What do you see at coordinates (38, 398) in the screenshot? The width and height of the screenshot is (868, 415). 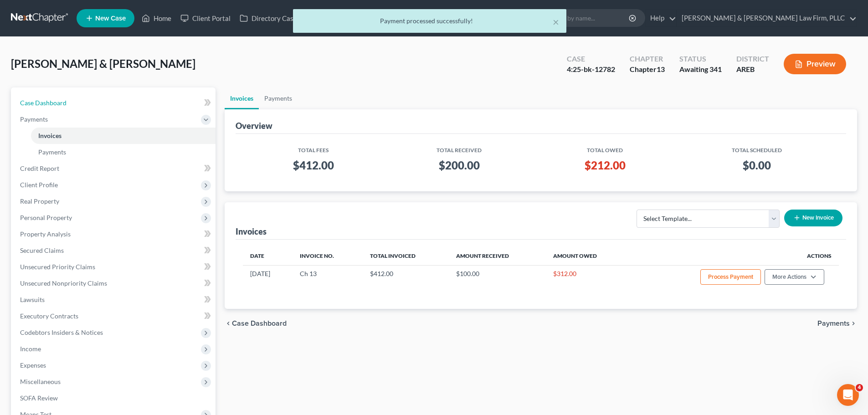 I see `span: SOFA Review` at bounding box center [38, 398].